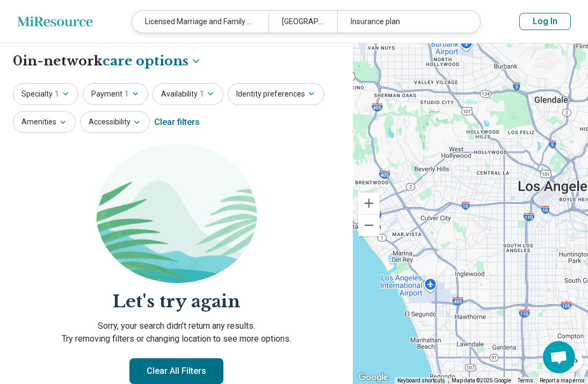 This screenshot has width=588, height=384. Describe the element at coordinates (559, 357) in the screenshot. I see `div: Open chat` at that location.